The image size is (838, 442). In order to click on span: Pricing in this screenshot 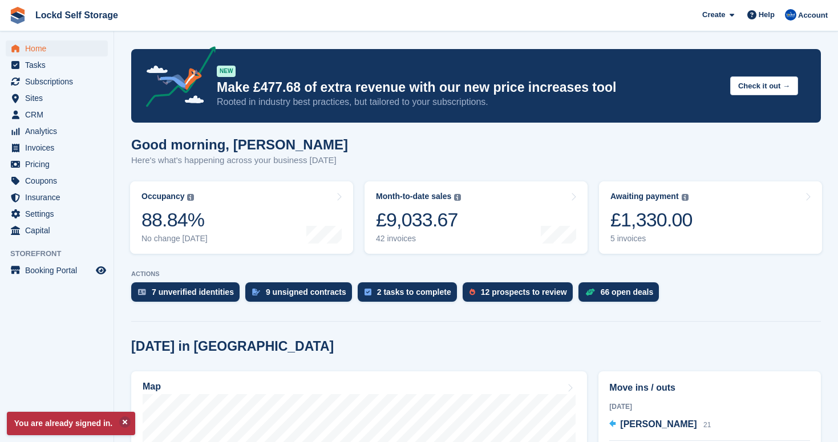, I will do `click(59, 164)`.